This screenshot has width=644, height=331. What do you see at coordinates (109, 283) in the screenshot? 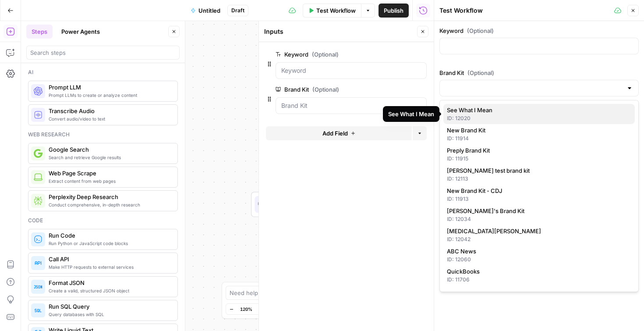
I see `span: Format JSON` at bounding box center [109, 283].